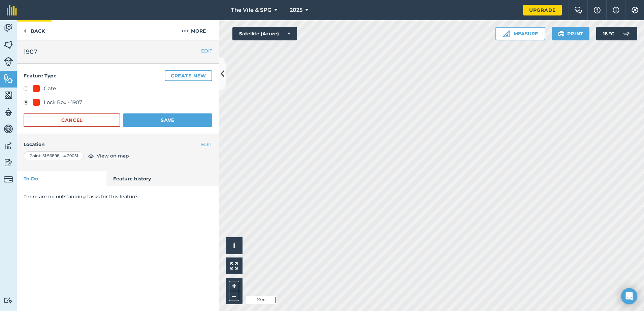 This screenshot has width=644, height=311. I want to click on span: 2025, so click(296, 10).